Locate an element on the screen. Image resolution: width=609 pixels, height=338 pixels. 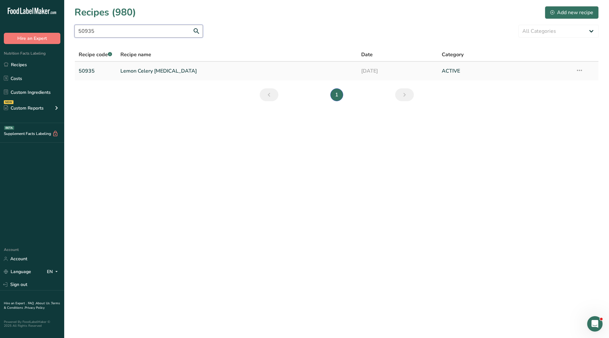
div: BETA is located at coordinates (9, 128).